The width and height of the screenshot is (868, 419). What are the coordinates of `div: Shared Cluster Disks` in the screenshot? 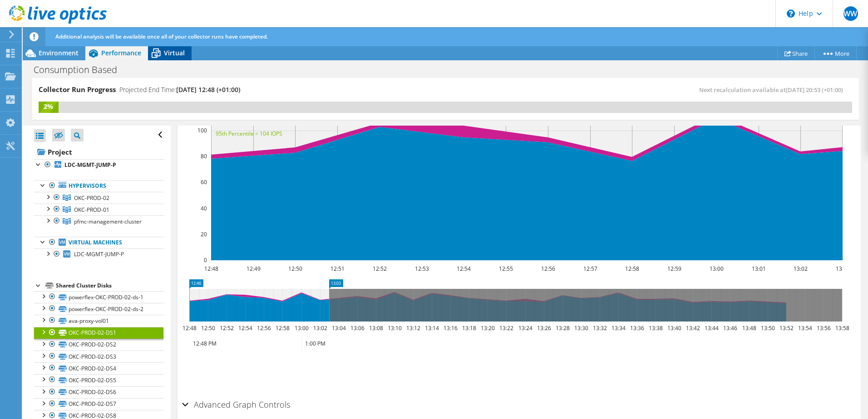 It's located at (109, 286).